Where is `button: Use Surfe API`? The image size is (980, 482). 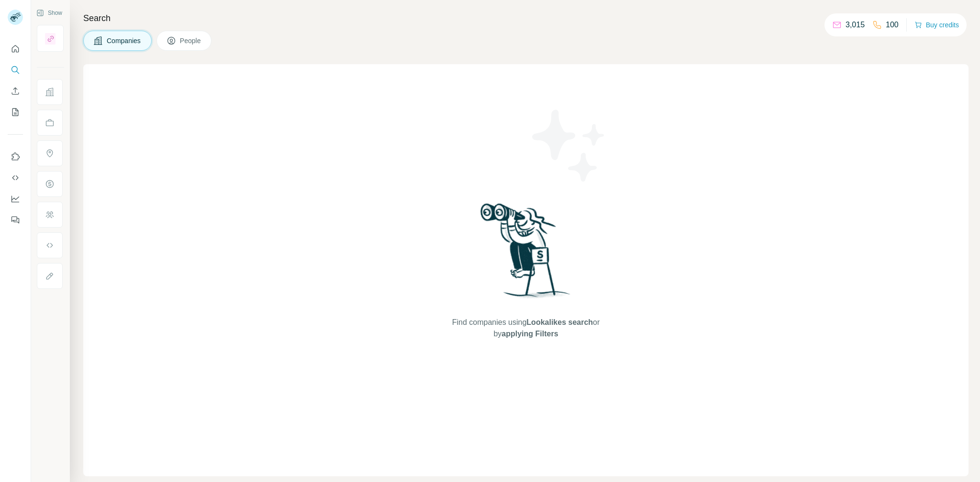 button: Use Surfe API is located at coordinates (15, 178).